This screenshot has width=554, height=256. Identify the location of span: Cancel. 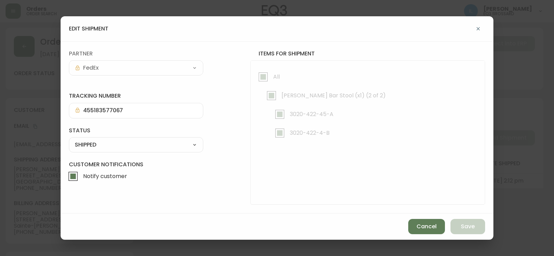
(427, 227).